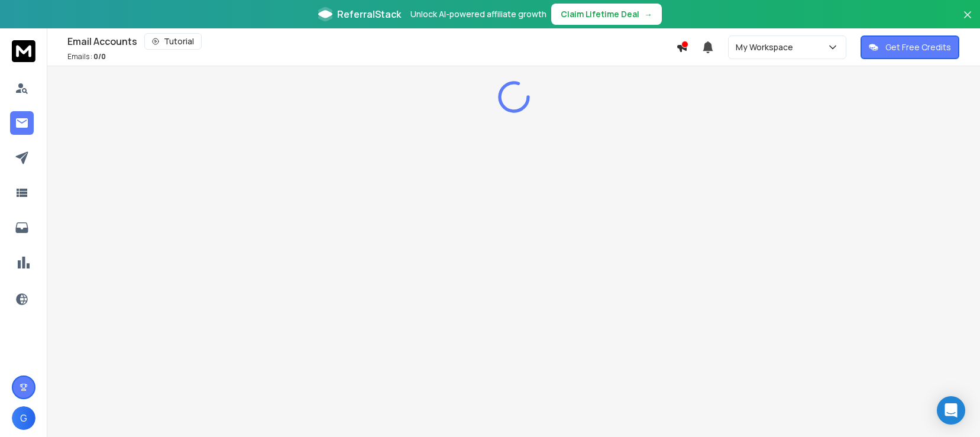  Describe the element at coordinates (369, 14) in the screenshot. I see `span: ReferralStack` at that location.